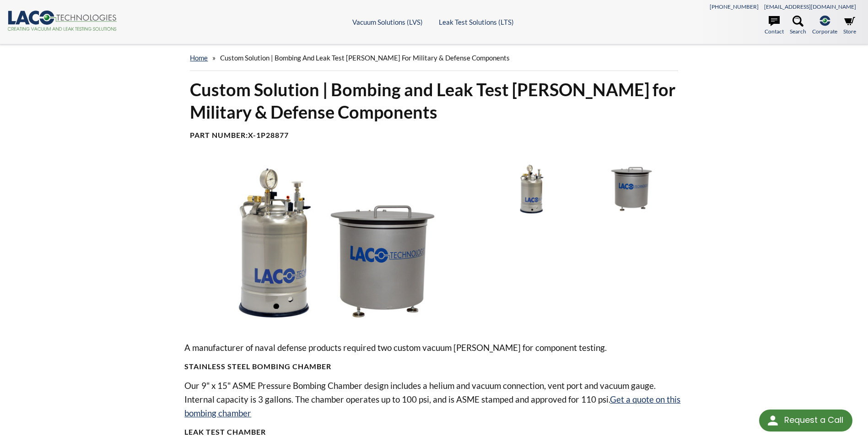 The width and height of the screenshot is (868, 437). Describe the element at coordinates (773, 421) in the screenshot. I see `img: round button` at that location.